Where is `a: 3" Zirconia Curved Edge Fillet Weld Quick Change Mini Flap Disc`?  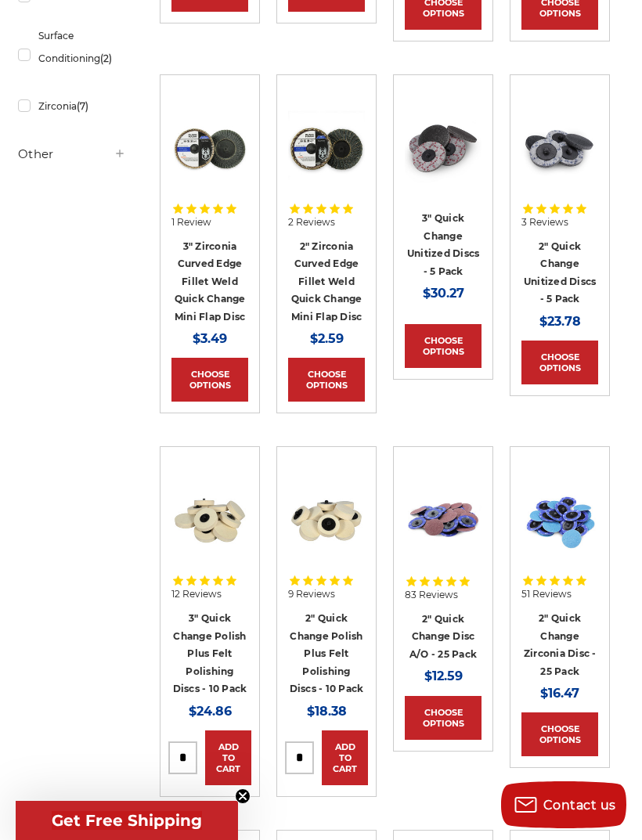 a: 3" Zirconia Curved Edge Fillet Weld Quick Change Mini Flap Disc is located at coordinates (210, 281).